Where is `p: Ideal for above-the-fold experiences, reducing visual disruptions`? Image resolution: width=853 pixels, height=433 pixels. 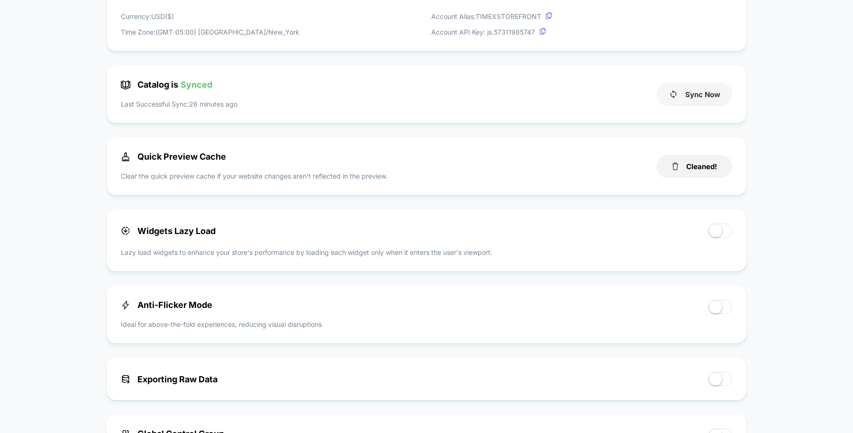
p: Ideal for above-the-fold experiences, reducing visual disruptions is located at coordinates (221, 324).